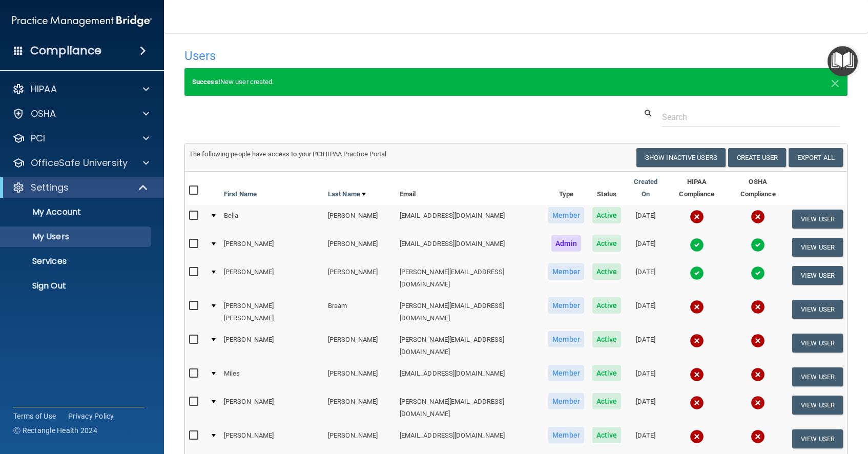  Describe the element at coordinates (835, 82) in the screenshot. I see `button: Close` at that location.